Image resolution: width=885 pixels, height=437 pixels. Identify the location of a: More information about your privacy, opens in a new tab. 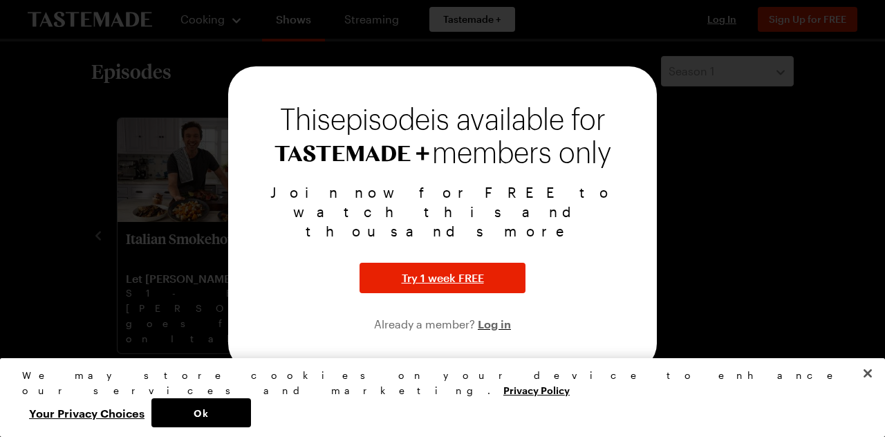
(536, 389).